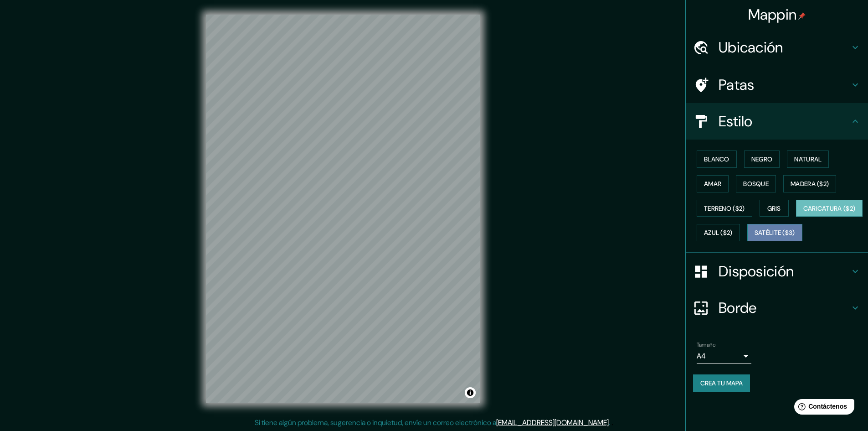  What do you see at coordinates (808, 159) in the screenshot?
I see `button: Natural` at bounding box center [808, 159].